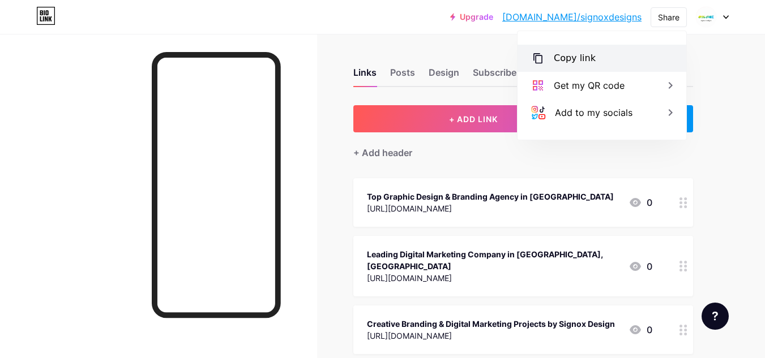  What do you see at coordinates (706, 17) in the screenshot?
I see `img: signoxdesigns` at bounding box center [706, 17].